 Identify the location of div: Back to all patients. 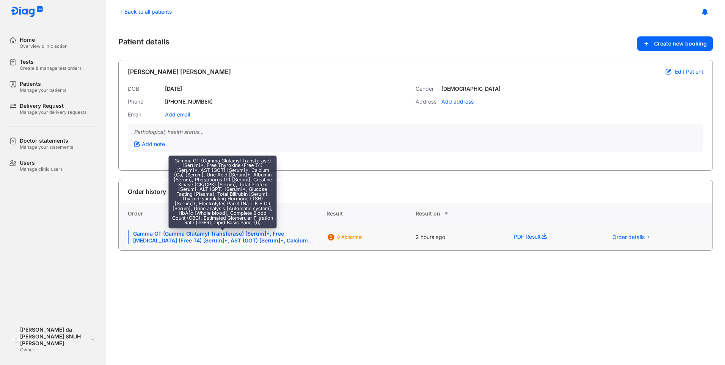
(145, 11).